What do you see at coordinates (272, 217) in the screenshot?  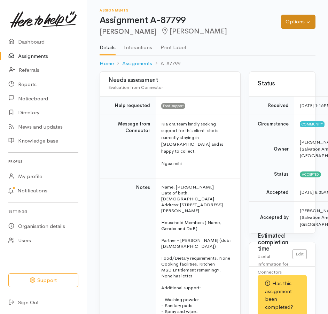 I see `td: Accepted by` at bounding box center [272, 217].